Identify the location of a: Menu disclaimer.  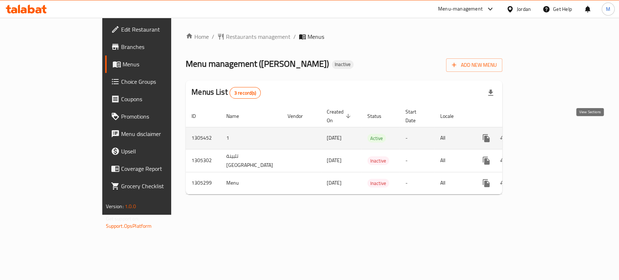
(155, 134).